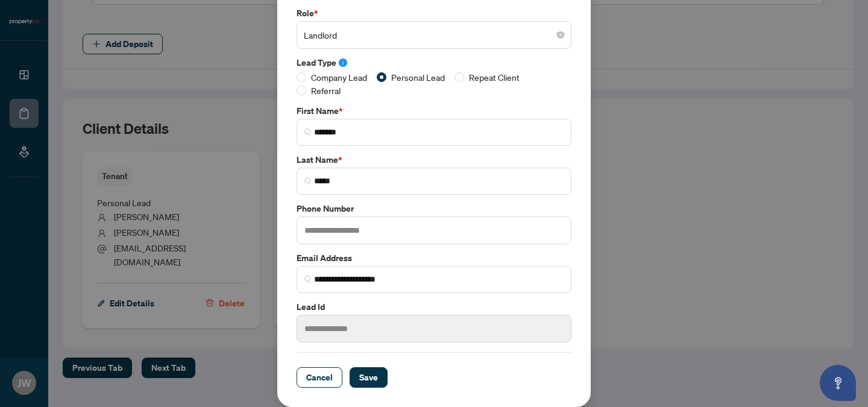  What do you see at coordinates (434, 13) in the screenshot?
I see `label: Role` at bounding box center [434, 13].